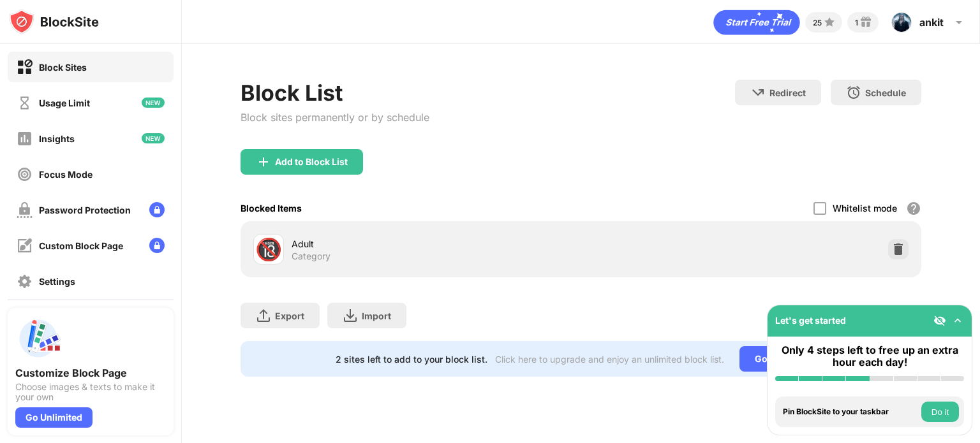 This screenshot has width=980, height=443. Describe the element at coordinates (62, 67) in the screenshot. I see `div: Block Sites` at that location.